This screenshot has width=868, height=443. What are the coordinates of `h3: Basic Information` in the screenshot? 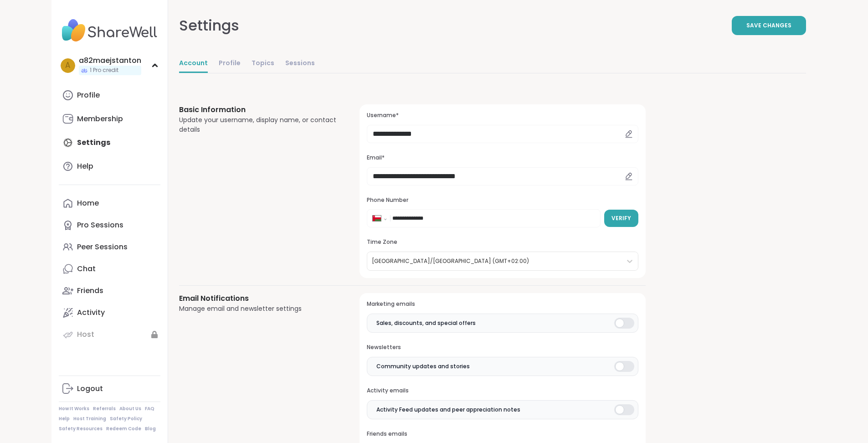 It's located at (258, 110).